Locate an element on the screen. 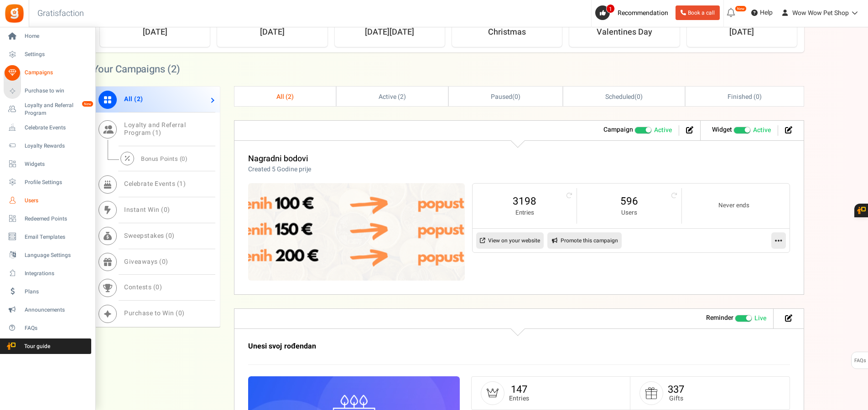 This screenshot has width=868, height=410. p: Created 5 Godine prije is located at coordinates (280, 169).